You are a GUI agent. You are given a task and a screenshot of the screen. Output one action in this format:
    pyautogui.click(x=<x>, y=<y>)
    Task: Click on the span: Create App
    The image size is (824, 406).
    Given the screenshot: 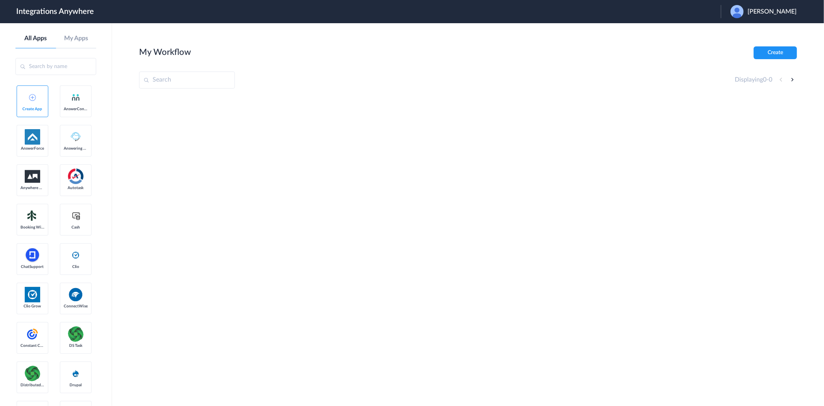 What is the action you would take?
    pyautogui.click(x=32, y=109)
    